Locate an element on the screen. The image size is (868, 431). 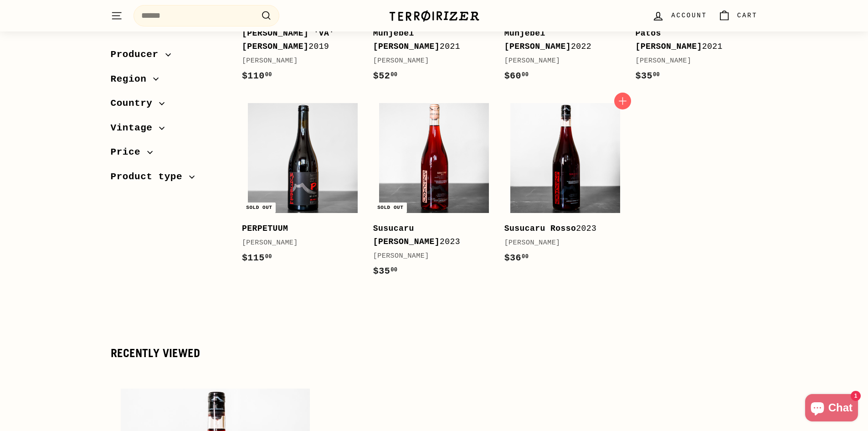
div: Recently viewed is located at coordinates (434, 353).